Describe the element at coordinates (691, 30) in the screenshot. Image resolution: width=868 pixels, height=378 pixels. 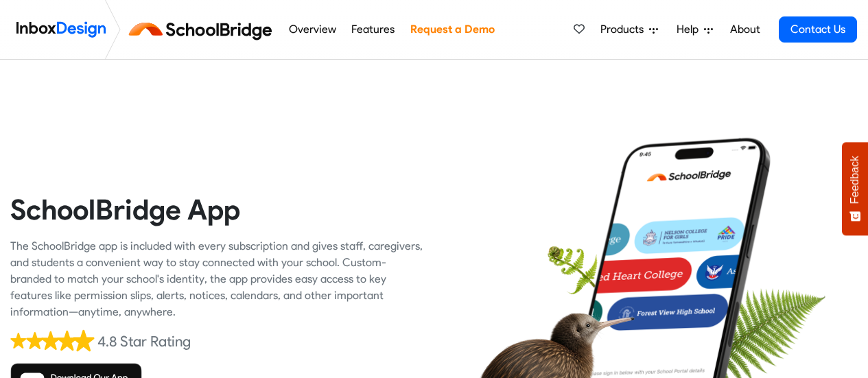
I see `span: Help` at that location.